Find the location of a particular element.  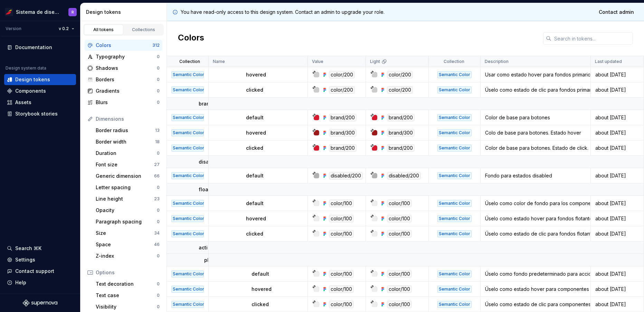

div: 34 is located at coordinates (157, 233).